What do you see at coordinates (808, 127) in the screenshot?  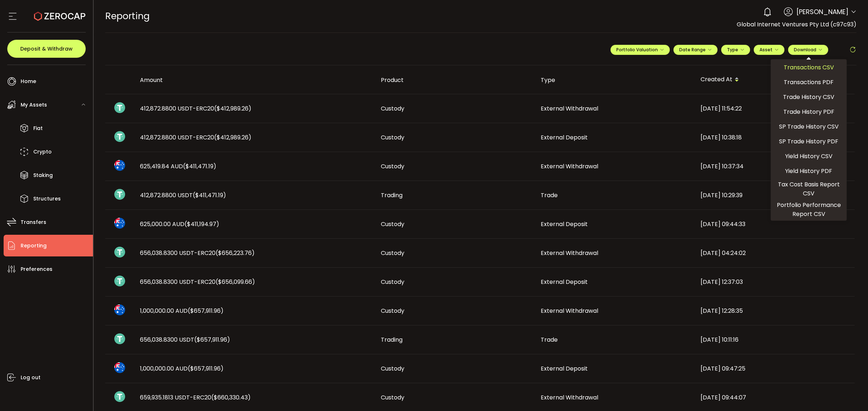 I see `span: SP Trade History CSV` at bounding box center [808, 127].